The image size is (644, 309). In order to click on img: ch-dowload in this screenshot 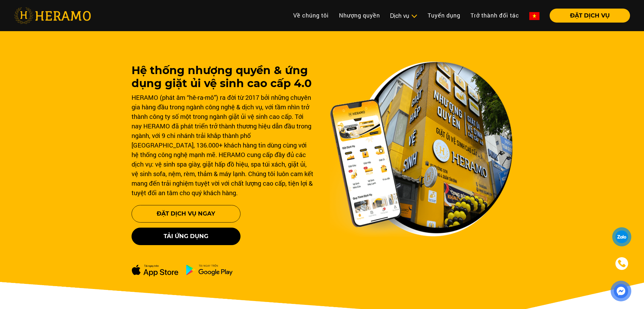, I will do `click(209, 270)`.